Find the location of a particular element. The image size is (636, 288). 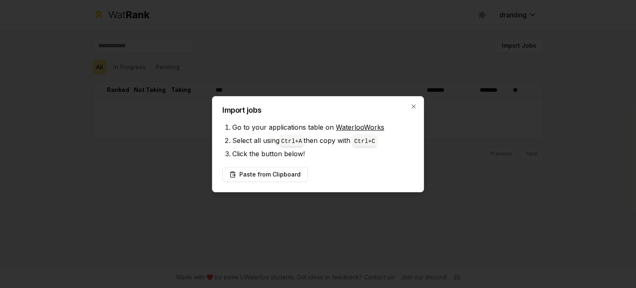

code: Ctrl+ A is located at coordinates (292, 141).